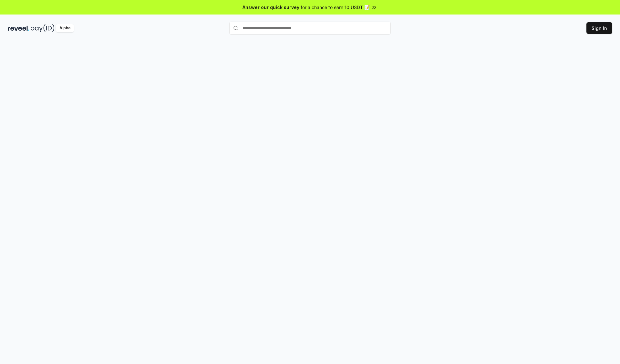  What do you see at coordinates (335, 7) in the screenshot?
I see `span: for a chance to earn 10 USDT 📝` at bounding box center [335, 7].